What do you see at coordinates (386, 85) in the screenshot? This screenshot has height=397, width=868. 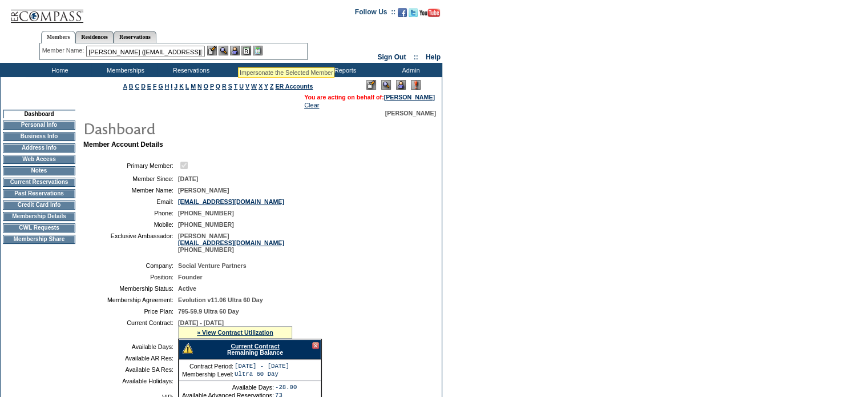 I see `img: View Mode` at bounding box center [386, 85].